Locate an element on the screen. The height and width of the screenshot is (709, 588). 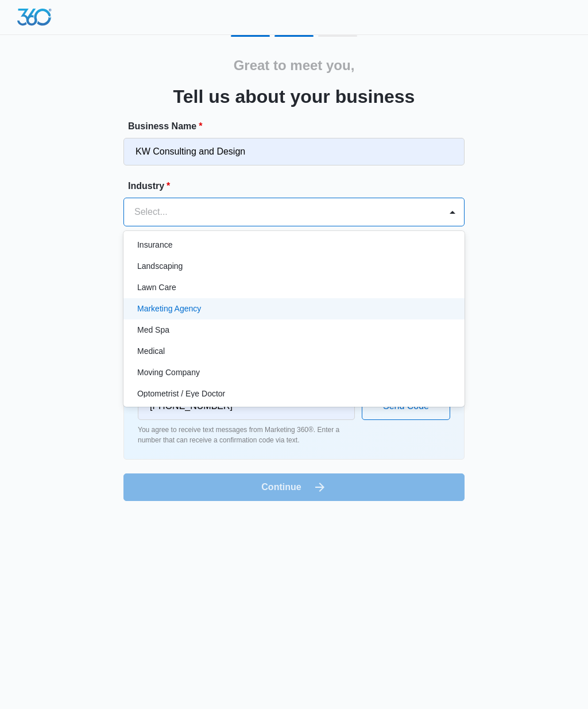
p: Marketing Agency is located at coordinates (169, 309).